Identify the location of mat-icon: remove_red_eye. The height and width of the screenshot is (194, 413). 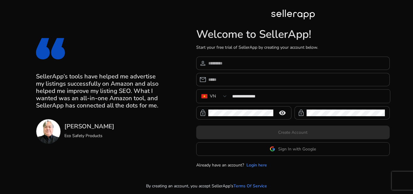
(282, 113).